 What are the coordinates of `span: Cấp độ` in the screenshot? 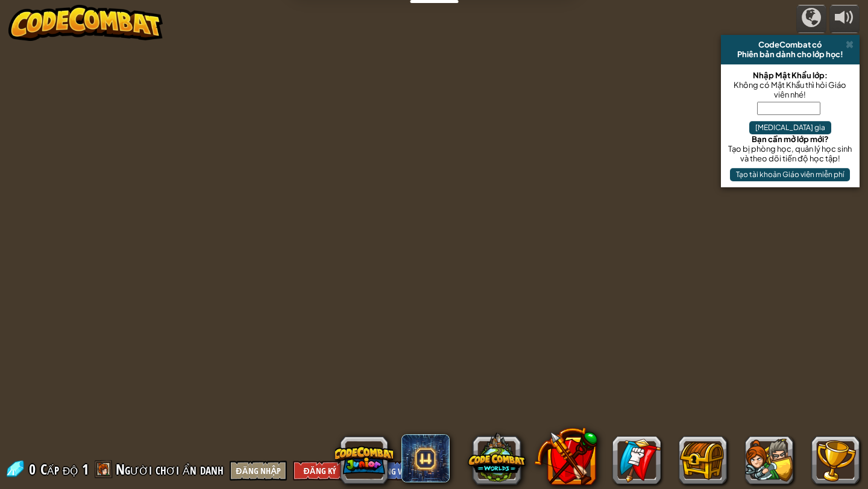 It's located at (59, 469).